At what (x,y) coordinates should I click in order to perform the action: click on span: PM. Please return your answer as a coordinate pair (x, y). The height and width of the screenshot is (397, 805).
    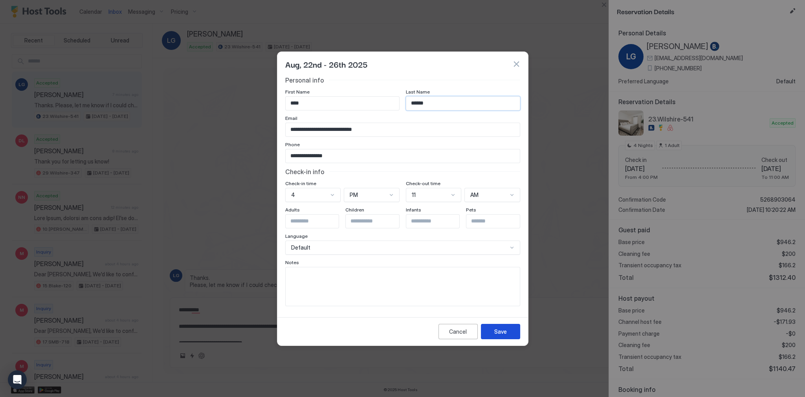
    Looking at the image, I should click on (354, 195).